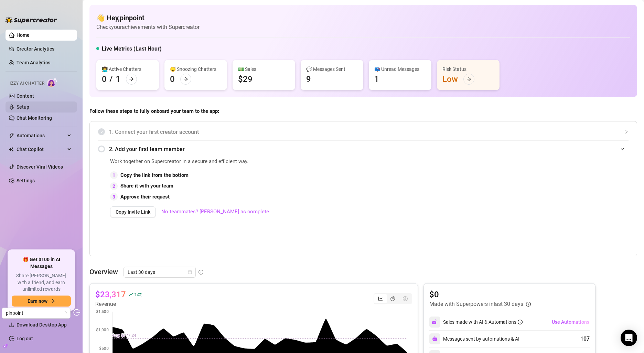 The width and height of the screenshot is (644, 353). I want to click on span: calendar, so click(190, 272).